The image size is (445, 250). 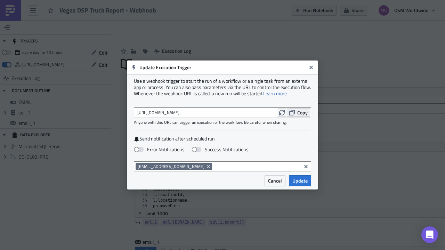 What do you see at coordinates (222, 139) in the screenshot?
I see `label: Send notification after scheduled run` at bounding box center [222, 139].